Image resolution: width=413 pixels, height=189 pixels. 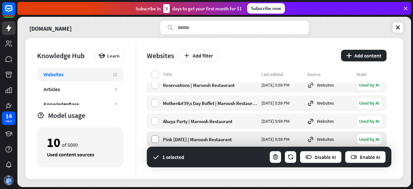 What do you see at coordinates (52, 89) in the screenshot?
I see `div: Articles` at bounding box center [52, 89].